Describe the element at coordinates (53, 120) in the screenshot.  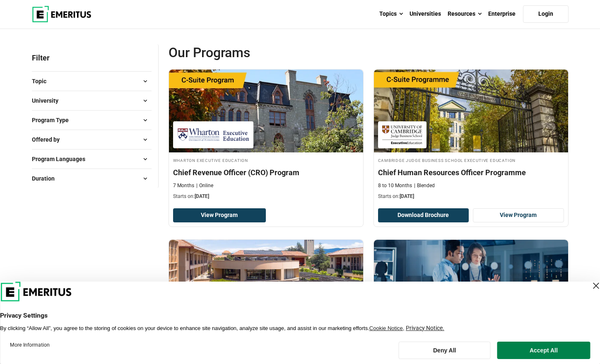
I see `span: Program Type` at that location.